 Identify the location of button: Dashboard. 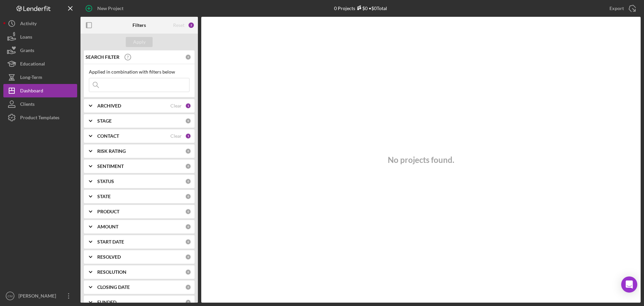
(40, 90).